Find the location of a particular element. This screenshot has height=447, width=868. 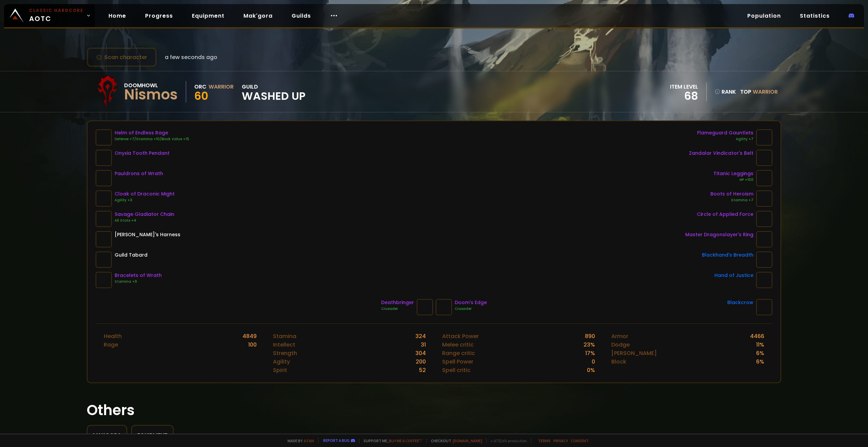

img: item-17068 is located at coordinates (425, 307).